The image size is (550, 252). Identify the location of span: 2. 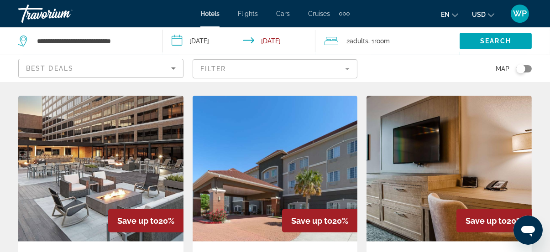
(357, 41).